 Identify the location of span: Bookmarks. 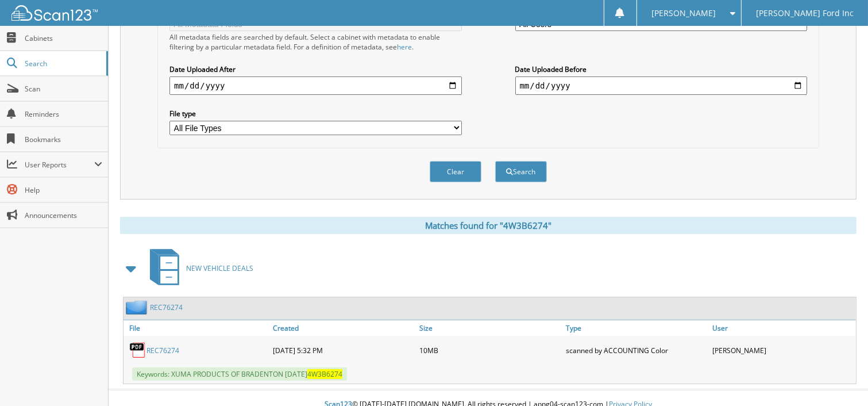
(63, 139).